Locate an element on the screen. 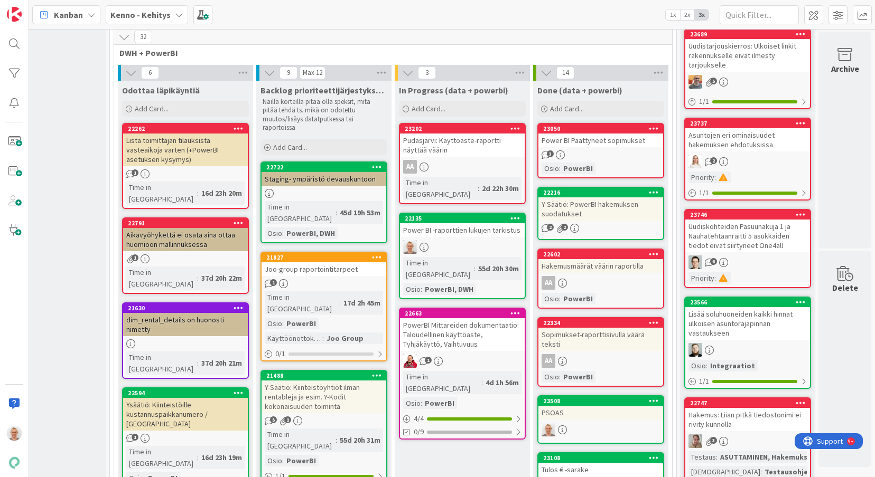 This screenshot has height=477, width=875. span: Odottaa läpikäyntiä is located at coordinates (161, 90).